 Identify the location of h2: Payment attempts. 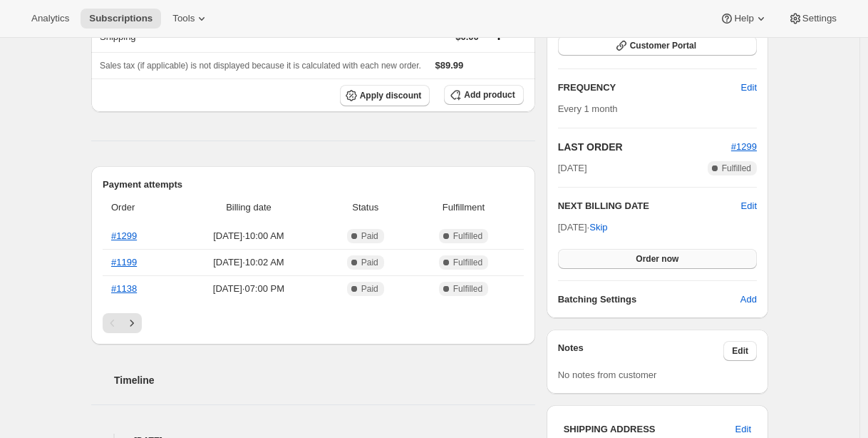
(313, 185).